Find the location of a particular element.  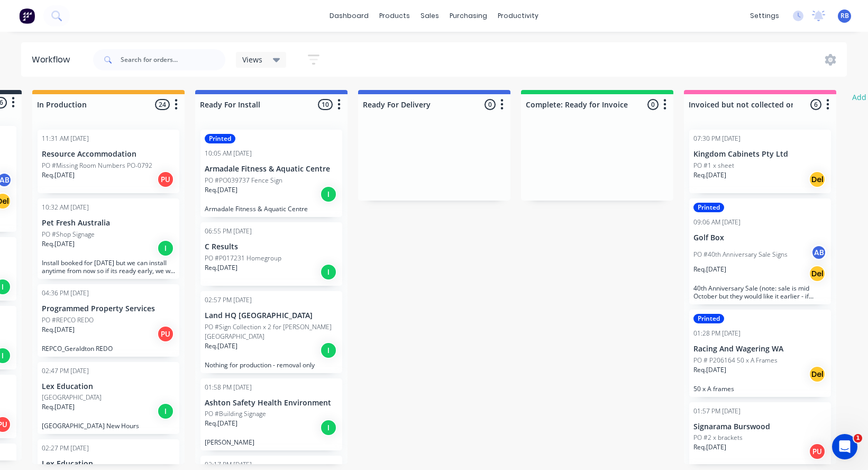

div: Workflow is located at coordinates (53, 60).